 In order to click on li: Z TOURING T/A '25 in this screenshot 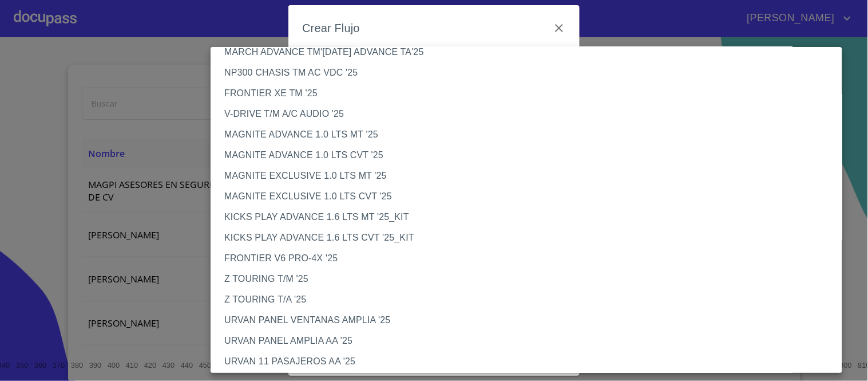, I will do `click(531, 300)`.